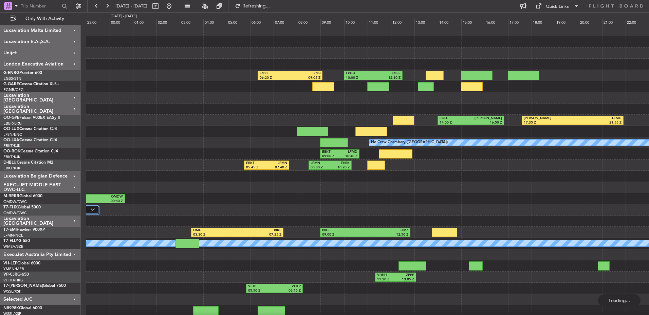 The height and width of the screenshot is (315, 649). Describe the element at coordinates (121, 22) in the screenshot. I see `div: 00:00` at that location.